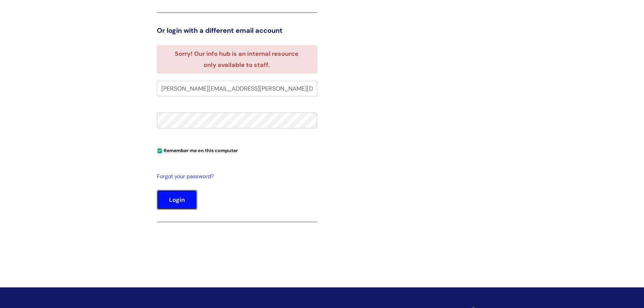  I want to click on h3: Or login with a different email account, so click(237, 30).